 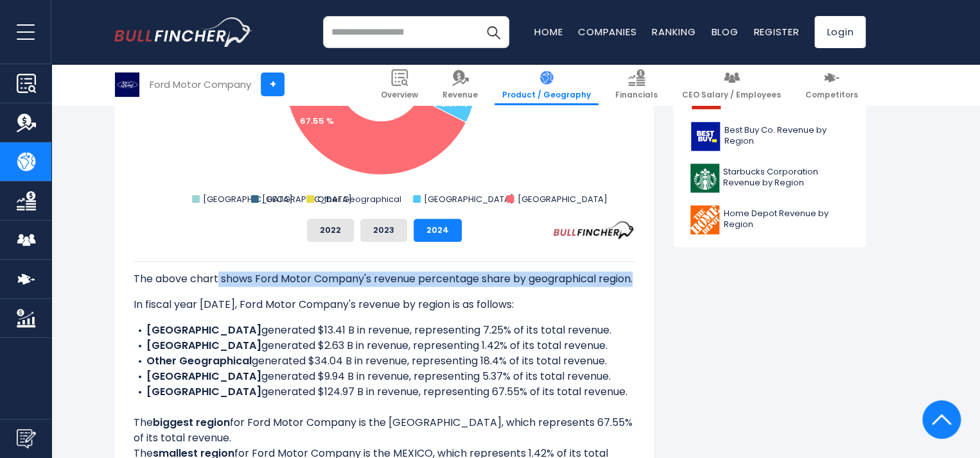 What do you see at coordinates (787, 94) in the screenshot?
I see `span: AutoZone Revenue by Region` at bounding box center [787, 94].